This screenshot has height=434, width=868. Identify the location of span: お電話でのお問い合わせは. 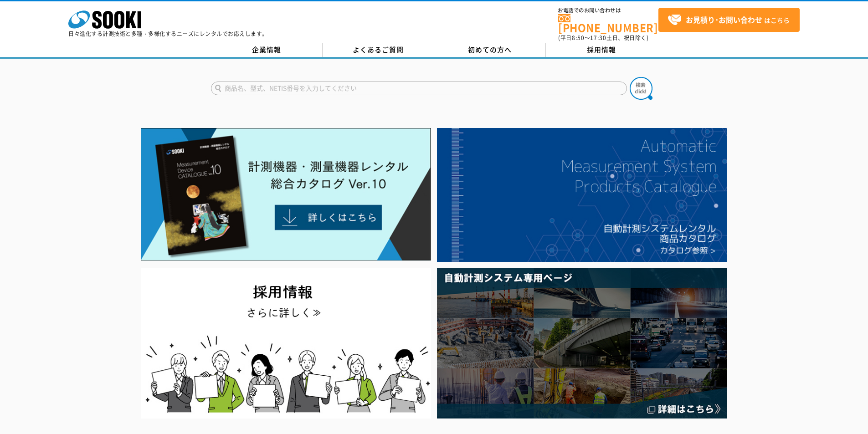
(608, 11).